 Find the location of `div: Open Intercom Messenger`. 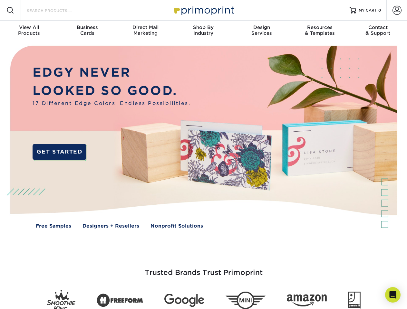

div: Open Intercom Messenger is located at coordinates (393, 295).